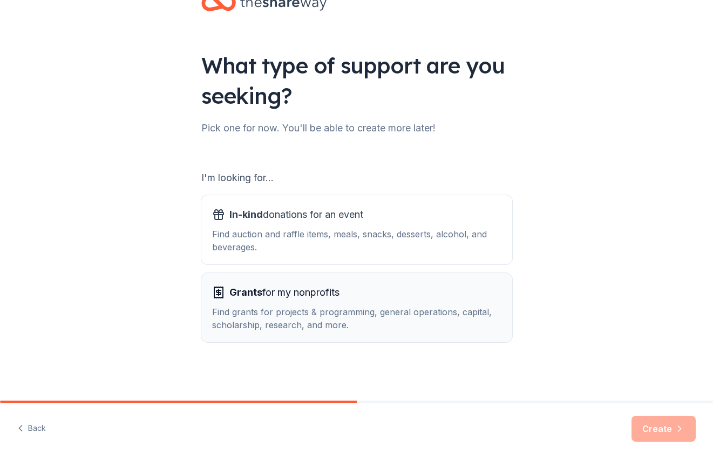 The image size is (713, 459). Describe the element at coordinates (357, 318) in the screenshot. I see `div: Find grants for projects & programming, general operations, capital, scholarship, research, and m...` at that location.